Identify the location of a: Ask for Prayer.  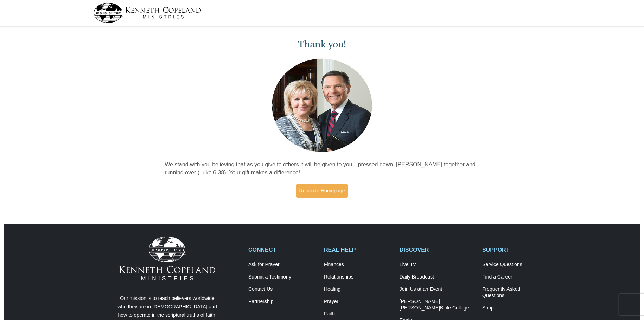
(283, 265).